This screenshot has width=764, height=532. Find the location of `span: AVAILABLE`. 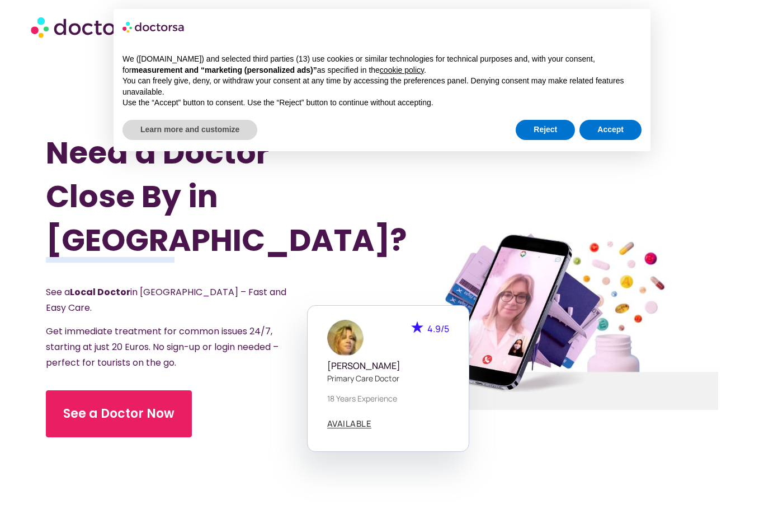

span: AVAILABLE is located at coordinates (350, 423).